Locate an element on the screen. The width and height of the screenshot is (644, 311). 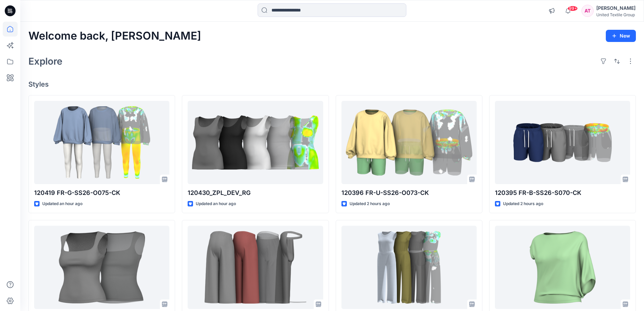
a: 120306-ZPL-DEV-MB-JB is located at coordinates (102, 267).